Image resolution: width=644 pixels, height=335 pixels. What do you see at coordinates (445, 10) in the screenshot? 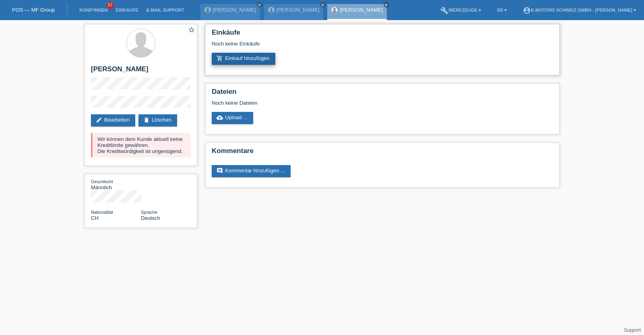
I see `i: build` at bounding box center [445, 10].